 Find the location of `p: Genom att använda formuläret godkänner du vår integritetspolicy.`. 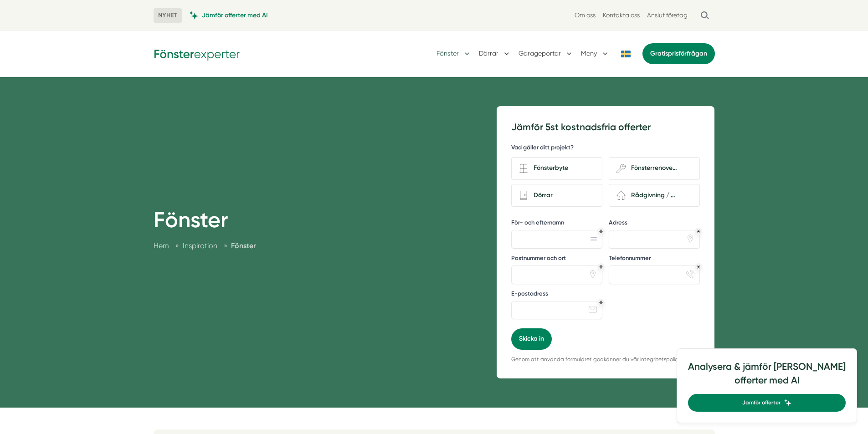

p: Genom att använda formuläret godkänner du vår integritetspolicy. is located at coordinates (606, 360).